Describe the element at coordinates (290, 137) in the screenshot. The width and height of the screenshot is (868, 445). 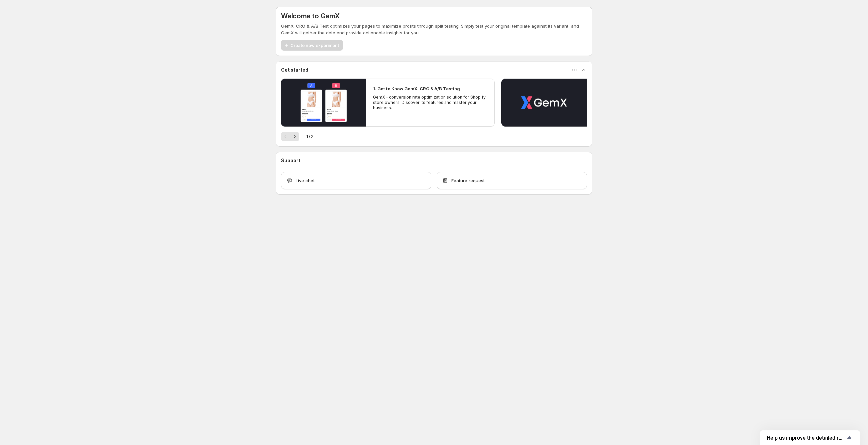
I see `nav: Pagination` at that location.